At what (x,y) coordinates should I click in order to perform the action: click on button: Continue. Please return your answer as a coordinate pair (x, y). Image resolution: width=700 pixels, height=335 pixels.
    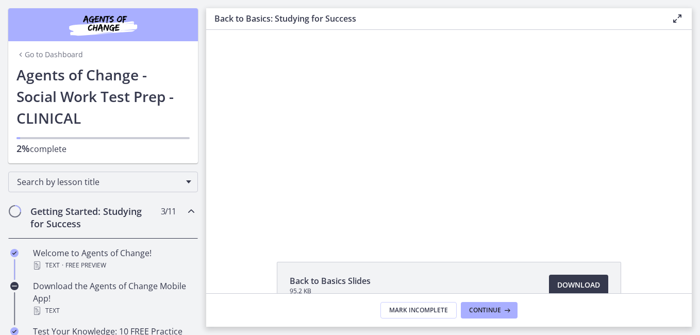
    Looking at the image, I should click on (489, 310).